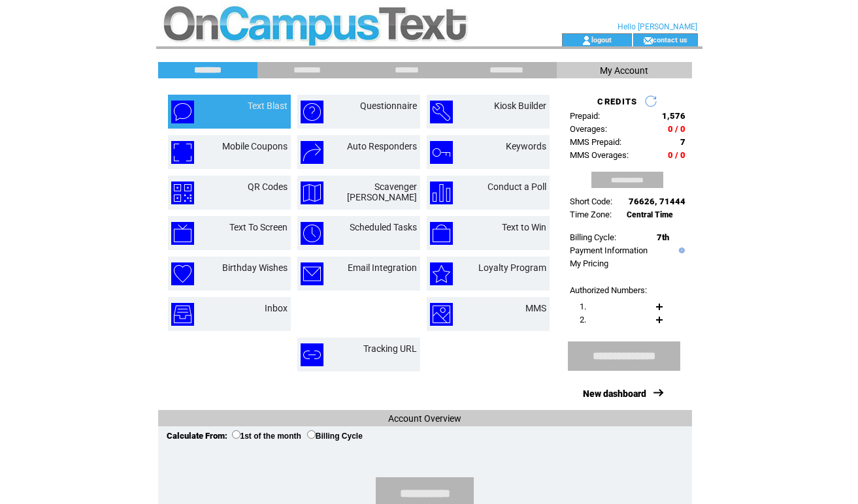  What do you see at coordinates (183, 314) in the screenshot?
I see `img: inbox.png` at bounding box center [183, 314].